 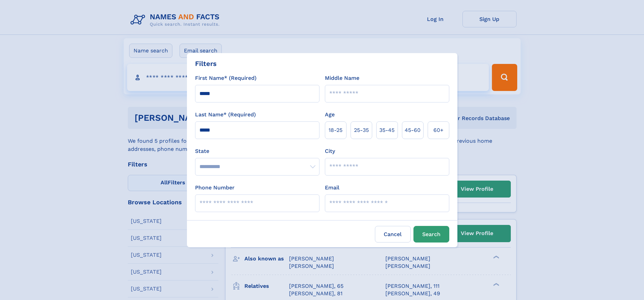 What do you see at coordinates (329, 114) in the screenshot?
I see `label: Age` at bounding box center [329, 114].